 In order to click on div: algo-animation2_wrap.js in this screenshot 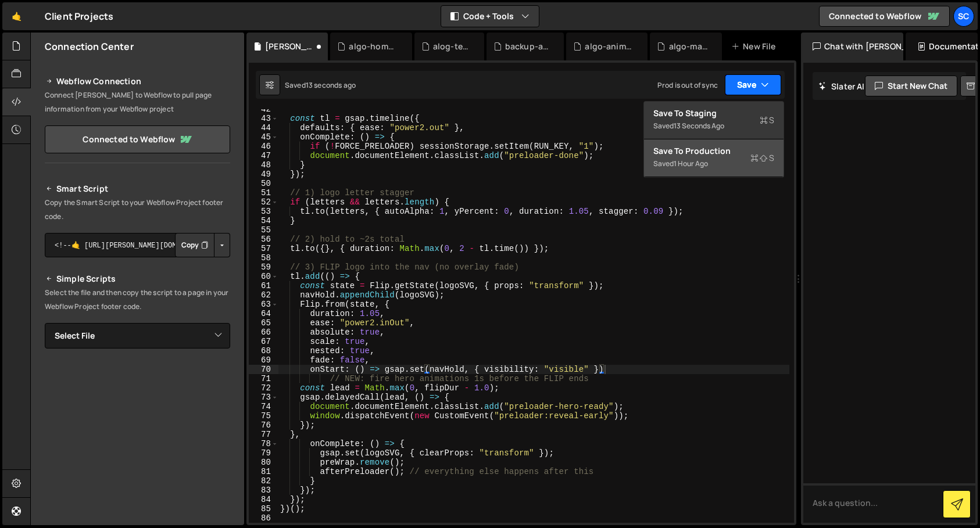, I will do `click(609, 46)`.